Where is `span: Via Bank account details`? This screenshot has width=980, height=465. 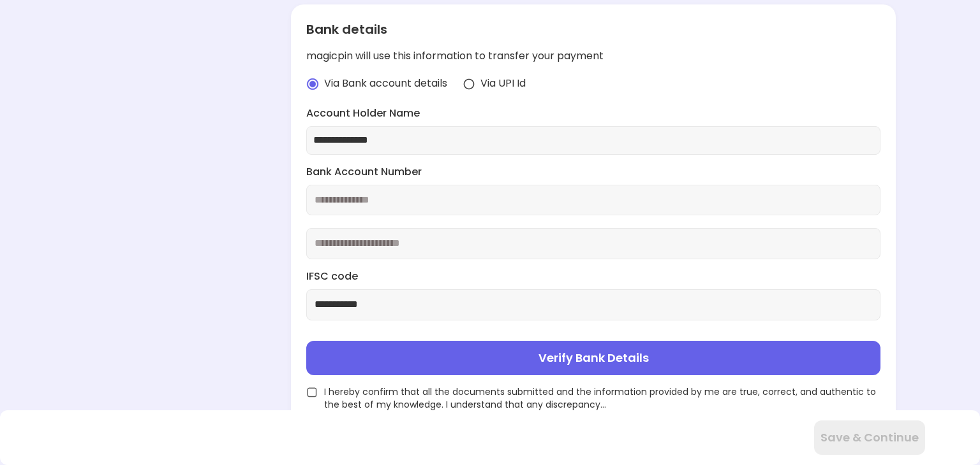
span: Via Bank account details is located at coordinates (385, 84).